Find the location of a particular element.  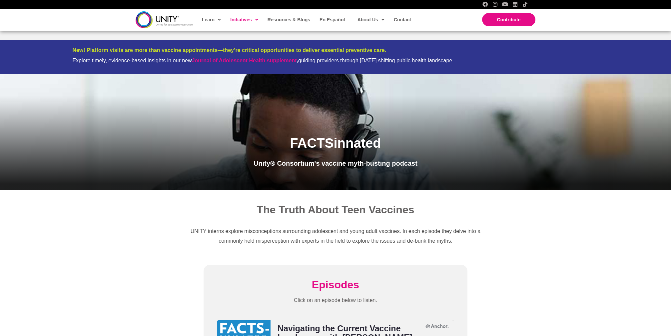

p: Unity® Consortium's vaccine myth-busting podcast is located at coordinates (335, 163).